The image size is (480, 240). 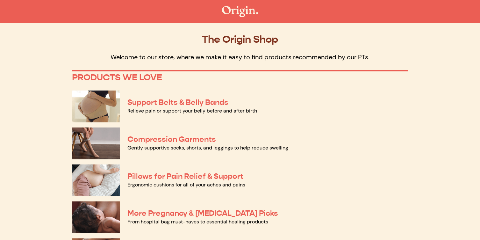 I want to click on a: Support Belts & Belly Bands, so click(x=178, y=102).